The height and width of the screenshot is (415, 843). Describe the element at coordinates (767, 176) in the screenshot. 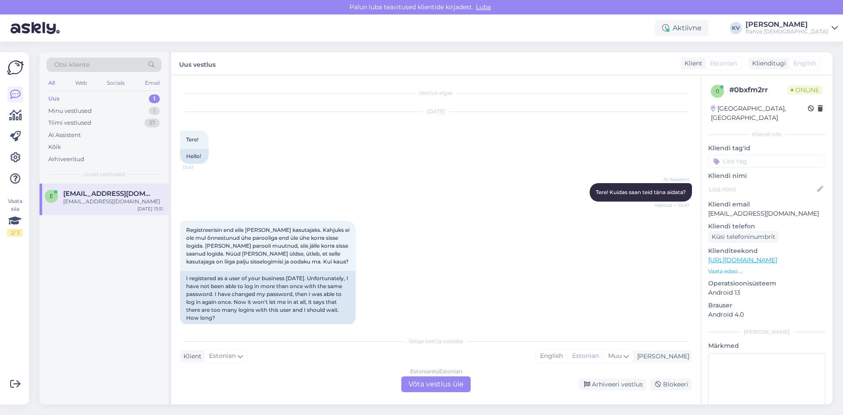

I see `p: Kliendi nimi` at that location.